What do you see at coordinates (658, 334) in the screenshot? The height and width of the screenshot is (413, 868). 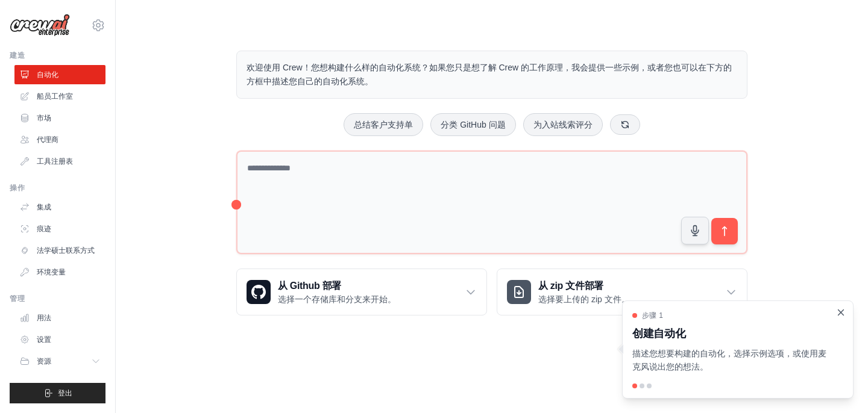 I see `font: 创建自动化` at bounding box center [658, 334].